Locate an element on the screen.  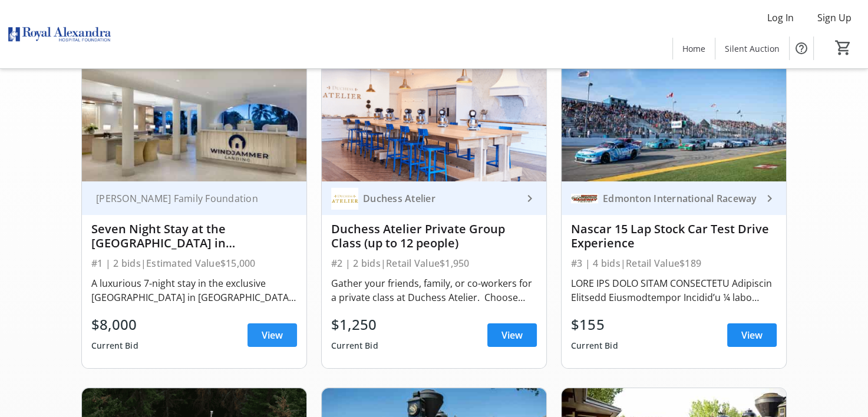
a: Edmonton International RacewayEdmonton International Raceway is located at coordinates (673, 198).